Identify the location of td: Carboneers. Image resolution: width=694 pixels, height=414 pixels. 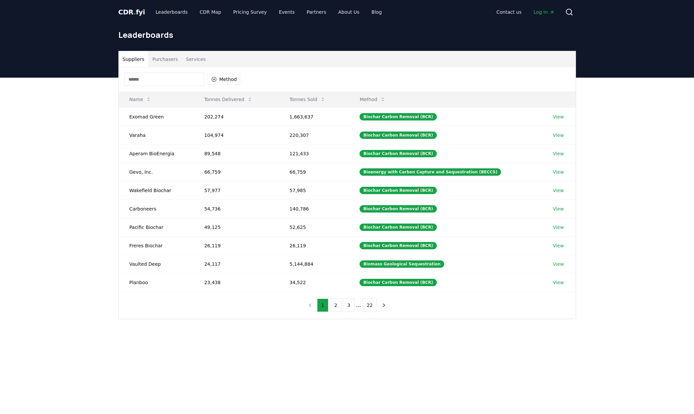
(156, 208).